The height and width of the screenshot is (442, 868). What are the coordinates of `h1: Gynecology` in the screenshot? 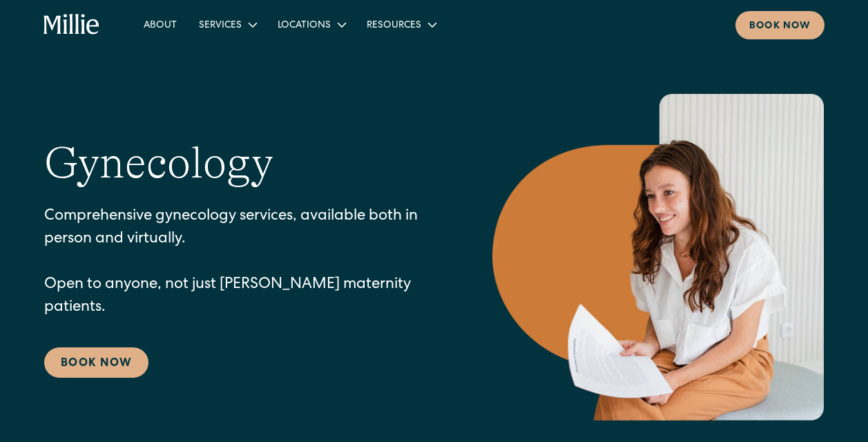 It's located at (159, 163).